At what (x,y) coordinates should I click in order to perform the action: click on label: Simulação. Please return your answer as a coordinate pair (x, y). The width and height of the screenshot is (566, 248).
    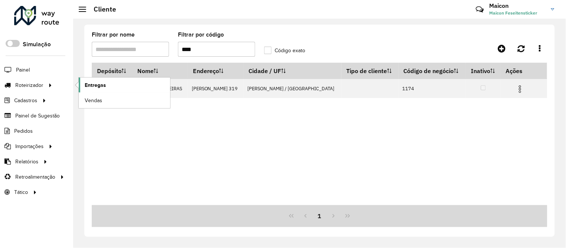
    Looking at the image, I should click on (37, 44).